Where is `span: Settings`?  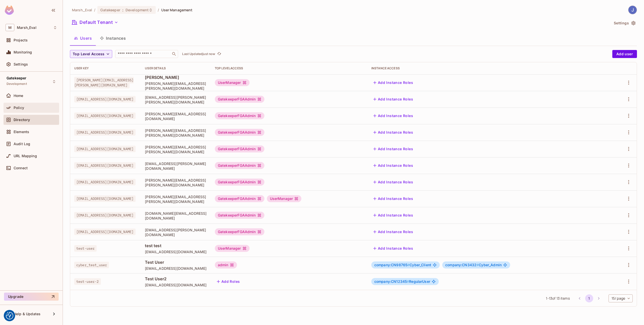 span: Settings is located at coordinates (21, 64).